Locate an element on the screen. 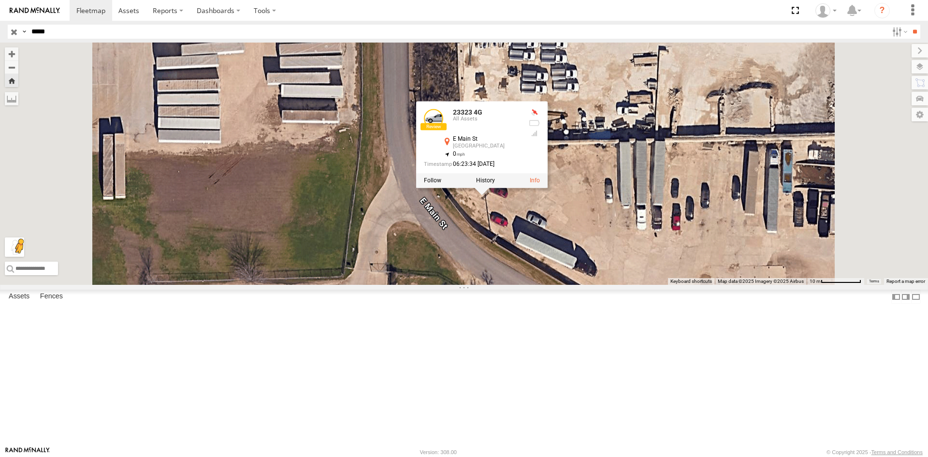 The height and width of the screenshot is (457, 928). button: Map Scale: 10 m per 80 pixels is located at coordinates (835, 281).